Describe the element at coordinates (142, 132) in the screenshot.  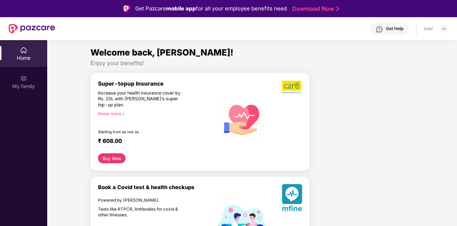
I see `div: Starting from as low as` at that location.